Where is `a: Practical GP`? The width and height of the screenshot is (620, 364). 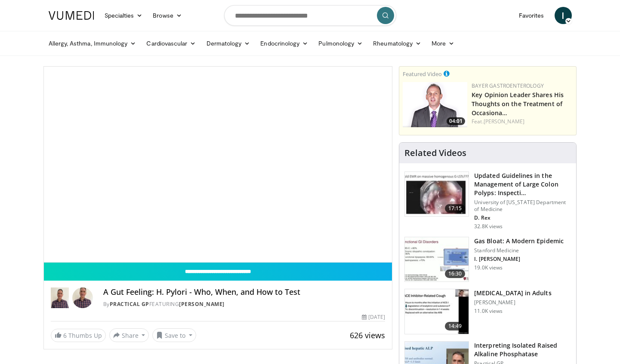
a: Practical GP is located at coordinates (130, 304).